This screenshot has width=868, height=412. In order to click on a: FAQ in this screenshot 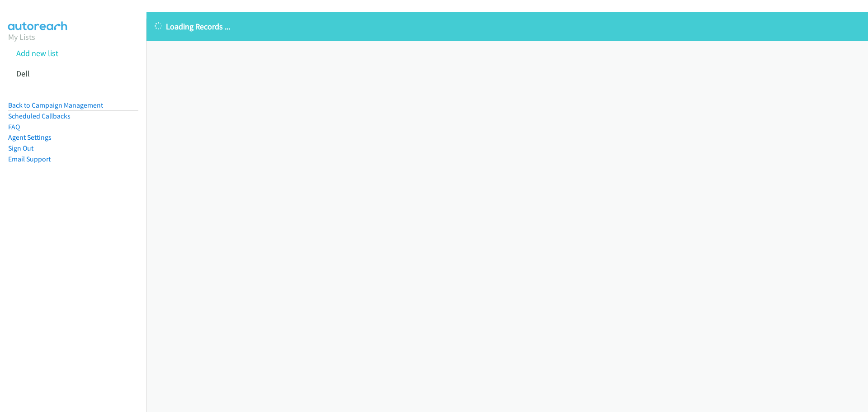, I will do `click(14, 127)`.